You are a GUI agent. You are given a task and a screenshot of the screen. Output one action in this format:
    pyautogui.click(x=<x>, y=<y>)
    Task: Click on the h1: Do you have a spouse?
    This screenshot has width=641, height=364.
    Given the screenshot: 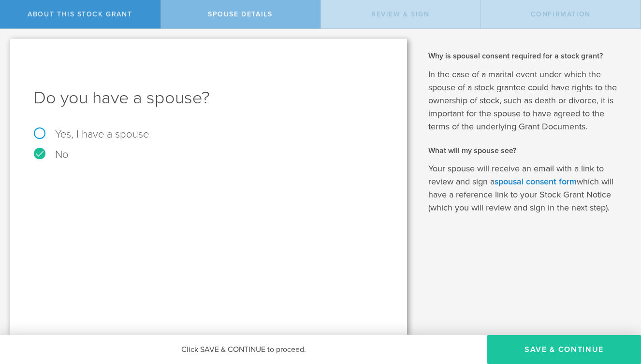 What is the action you would take?
    pyautogui.click(x=208, y=98)
    